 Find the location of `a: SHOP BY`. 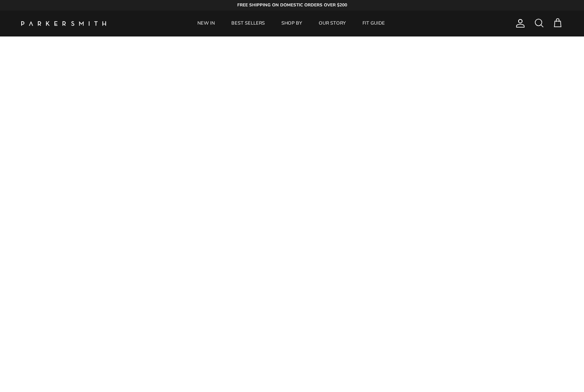

a: SHOP BY is located at coordinates (292, 24).